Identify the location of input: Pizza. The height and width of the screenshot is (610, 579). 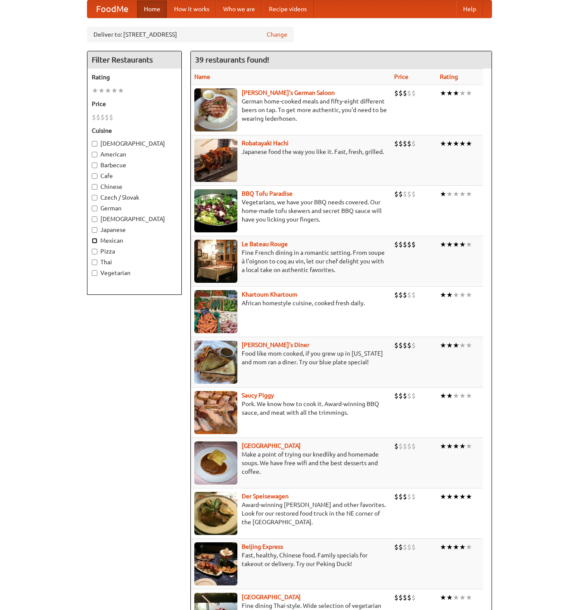
(94, 251).